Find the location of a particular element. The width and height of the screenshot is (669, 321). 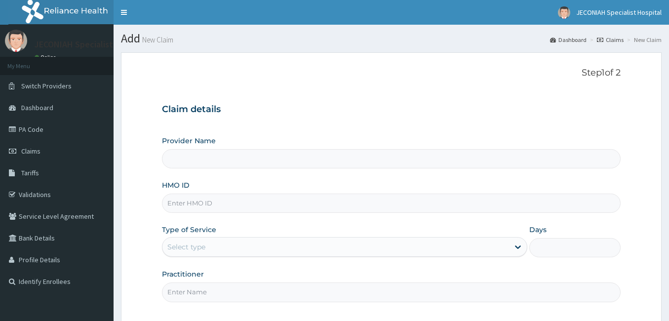

input: Enter HMO ID is located at coordinates (391, 203).